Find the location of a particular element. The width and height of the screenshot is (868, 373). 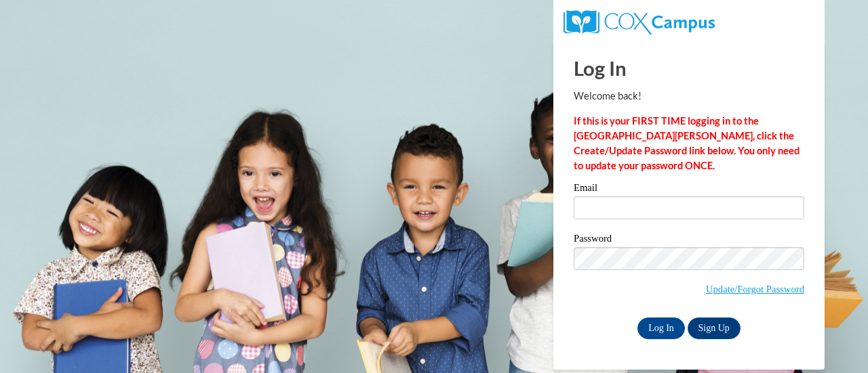

label: Password is located at coordinates (689, 241).